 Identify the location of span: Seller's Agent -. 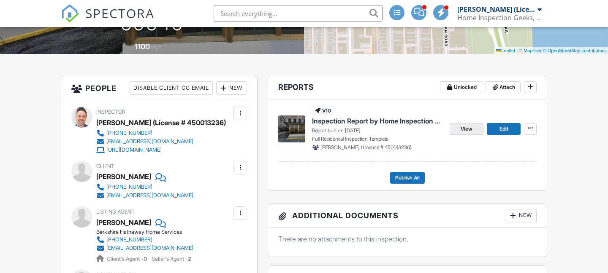
(171, 259).